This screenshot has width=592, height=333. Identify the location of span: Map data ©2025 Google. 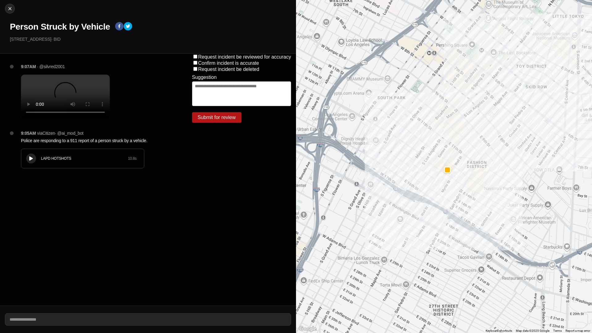
(532, 330).